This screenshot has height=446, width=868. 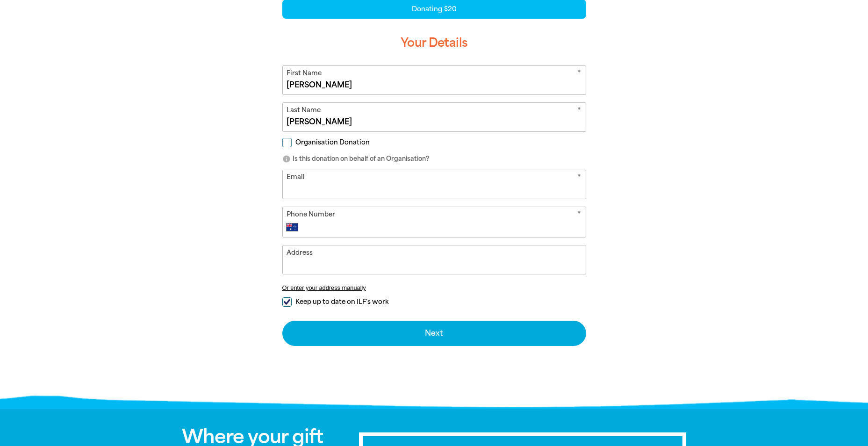 I want to click on i: Required, so click(x=579, y=215).